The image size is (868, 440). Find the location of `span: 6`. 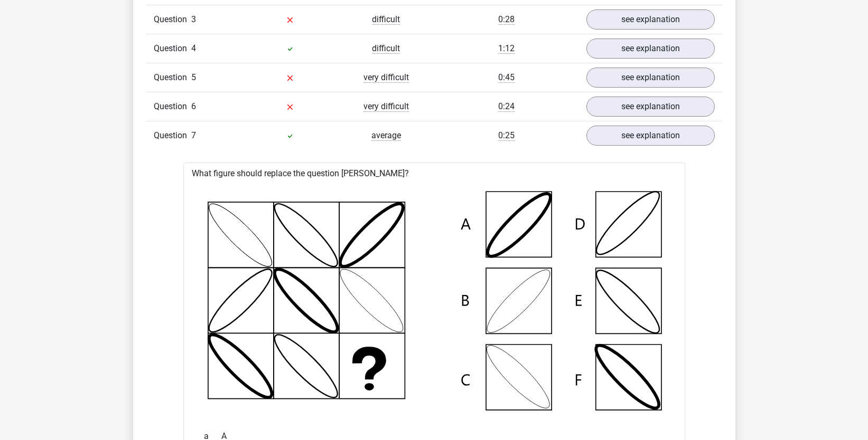

span: 6 is located at coordinates (193, 106).